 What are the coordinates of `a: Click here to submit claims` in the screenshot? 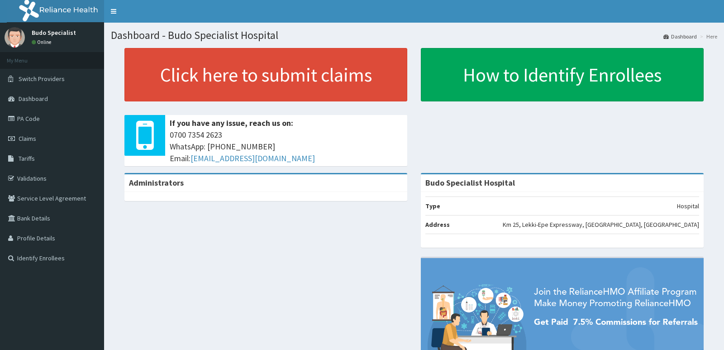 It's located at (266, 75).